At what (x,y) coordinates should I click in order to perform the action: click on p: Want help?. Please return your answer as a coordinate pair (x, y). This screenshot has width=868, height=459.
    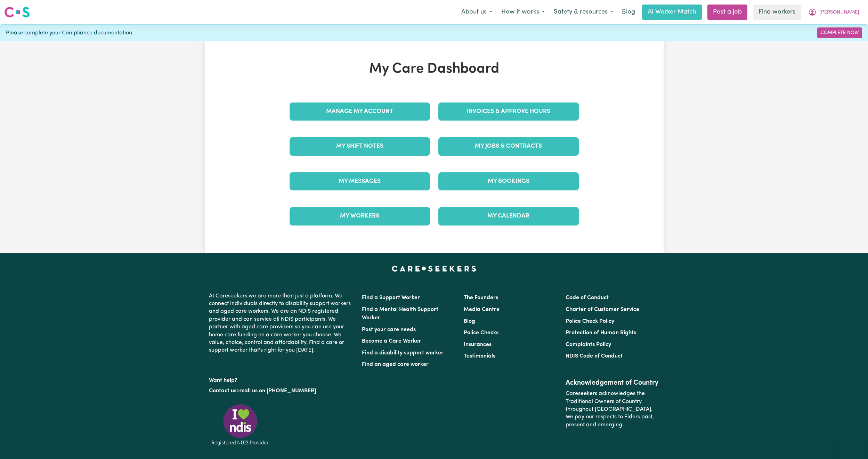
    Looking at the image, I should click on (281, 379).